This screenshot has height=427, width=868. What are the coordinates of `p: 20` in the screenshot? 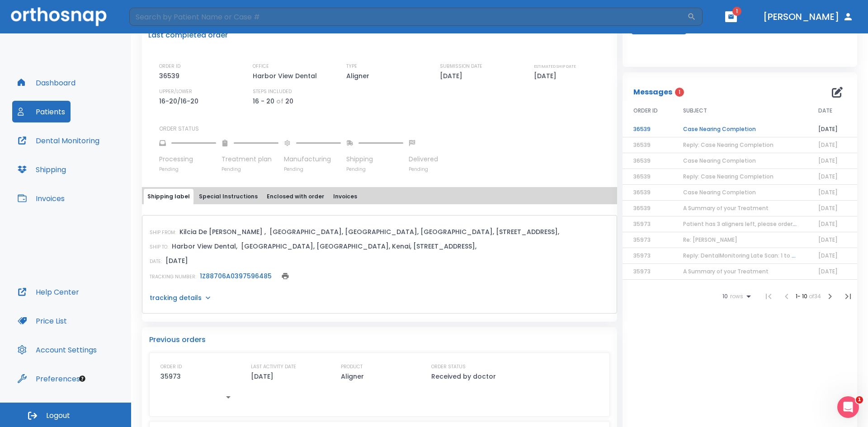 It's located at (289, 102).